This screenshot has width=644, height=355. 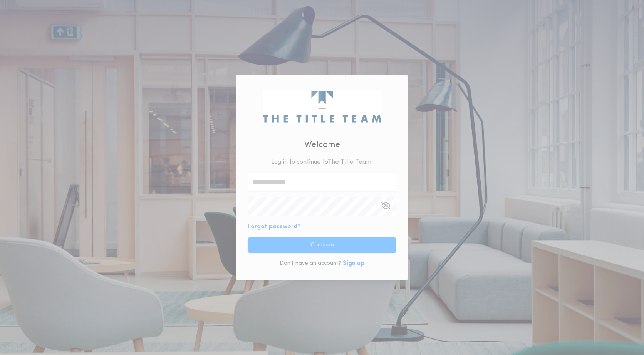 What do you see at coordinates (322, 106) in the screenshot?
I see `img: logo` at bounding box center [322, 106].